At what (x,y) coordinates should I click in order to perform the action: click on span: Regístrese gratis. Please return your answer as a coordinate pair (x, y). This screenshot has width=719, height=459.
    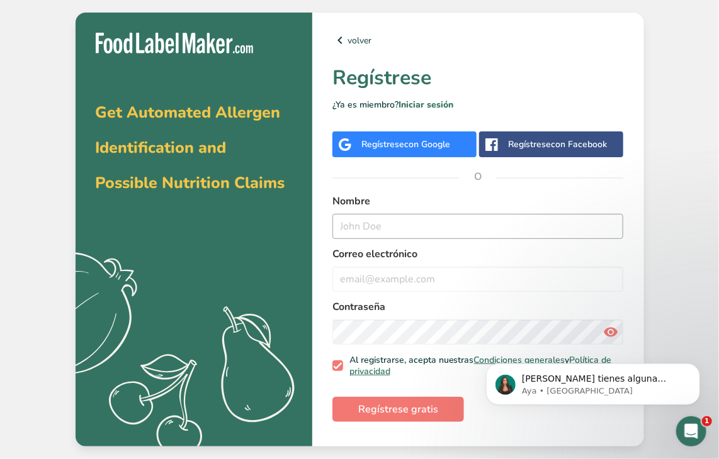
    Looking at the image, I should click on (398, 410).